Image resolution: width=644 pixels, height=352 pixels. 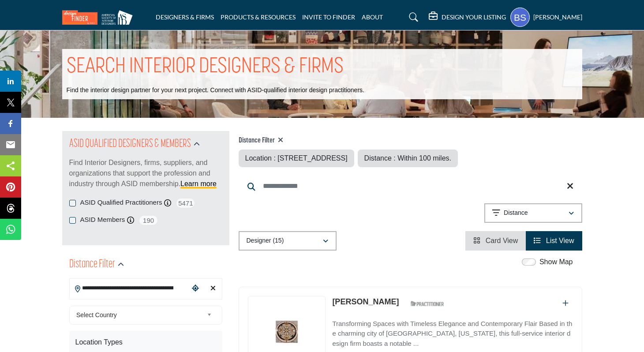 What do you see at coordinates (427, 303) in the screenshot?
I see `img: ASID Qualified Practitioners Badge Icon` at bounding box center [427, 303].